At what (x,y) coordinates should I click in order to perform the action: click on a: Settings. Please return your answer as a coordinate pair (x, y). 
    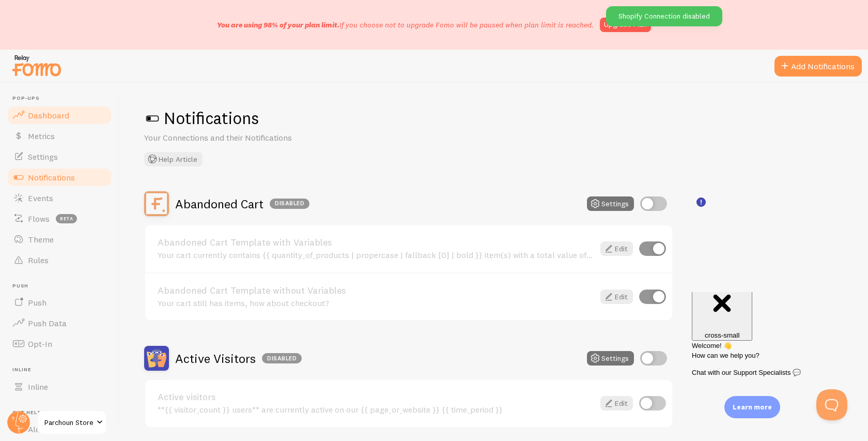
    Looking at the image, I should click on (60, 156).